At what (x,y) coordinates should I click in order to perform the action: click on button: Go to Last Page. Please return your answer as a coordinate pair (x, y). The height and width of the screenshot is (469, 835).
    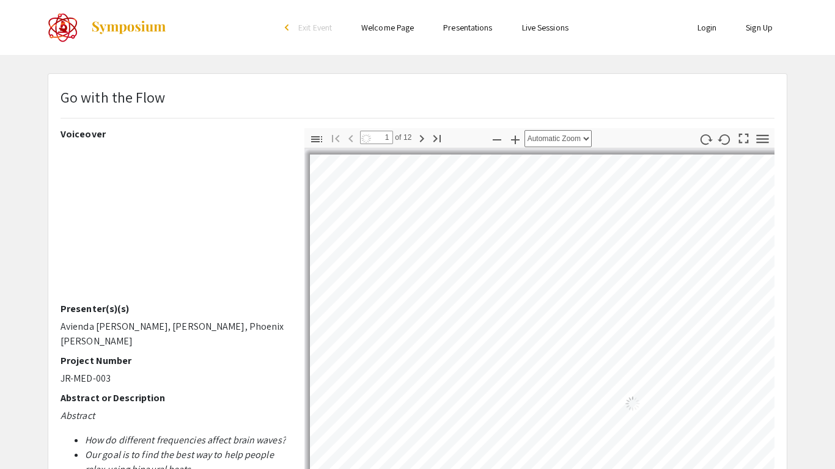
    Looking at the image, I should click on (437, 138).